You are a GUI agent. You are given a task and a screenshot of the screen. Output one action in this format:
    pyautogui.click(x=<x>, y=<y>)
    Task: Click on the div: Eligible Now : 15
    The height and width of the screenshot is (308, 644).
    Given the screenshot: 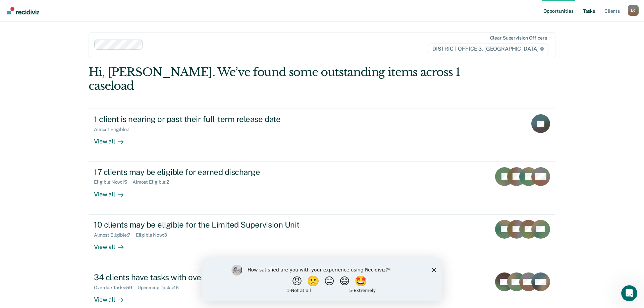 What is the action you would take?
    pyautogui.click(x=113, y=182)
    